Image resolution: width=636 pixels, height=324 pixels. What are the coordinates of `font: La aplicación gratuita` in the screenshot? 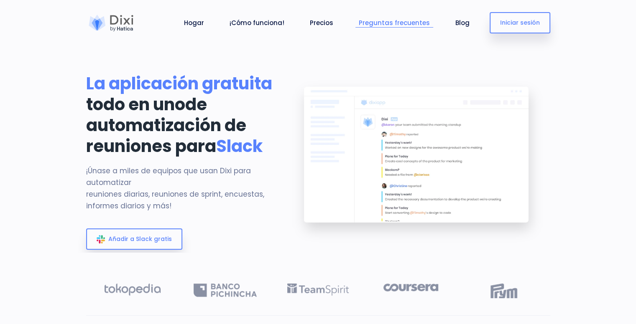 It's located at (179, 84).